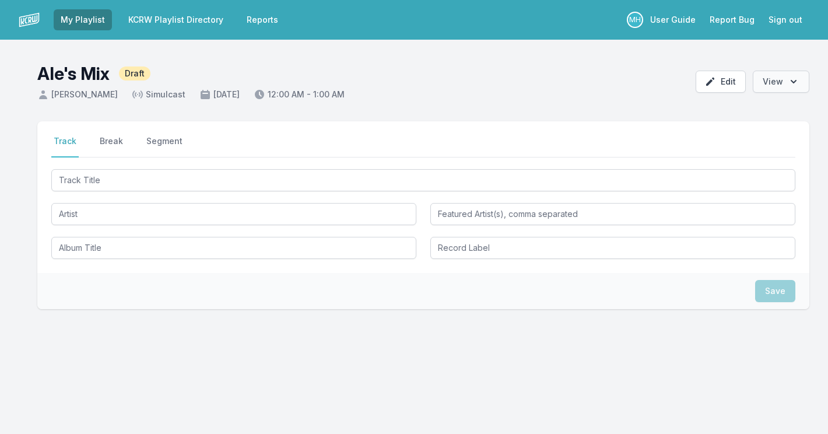 This screenshot has width=828, height=434. Describe the element at coordinates (175, 20) in the screenshot. I see `a: KCRW Playlist Directory` at that location.